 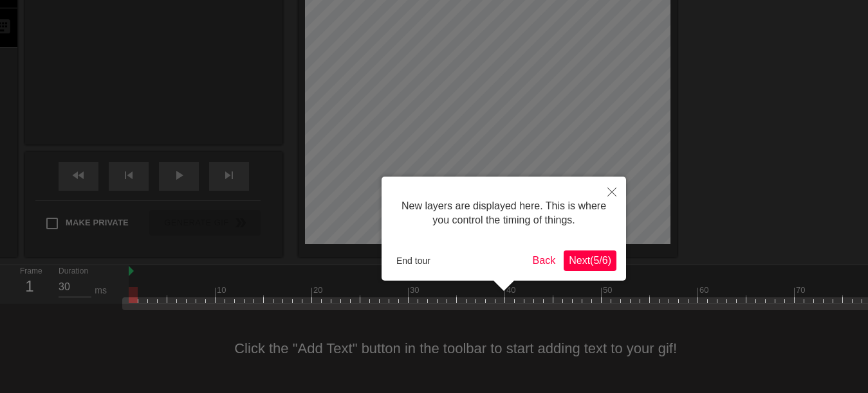 I want to click on button: End tour, so click(x=413, y=261).